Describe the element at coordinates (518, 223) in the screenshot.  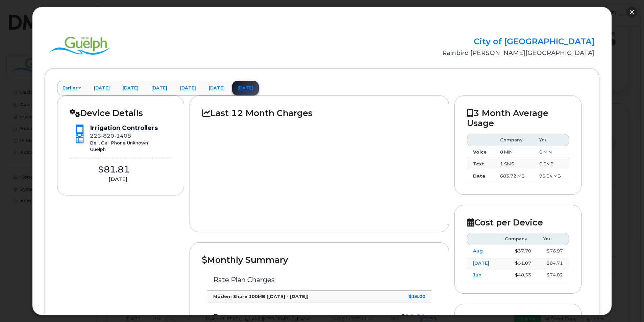
I see `h2: Cost per Device` at that location.